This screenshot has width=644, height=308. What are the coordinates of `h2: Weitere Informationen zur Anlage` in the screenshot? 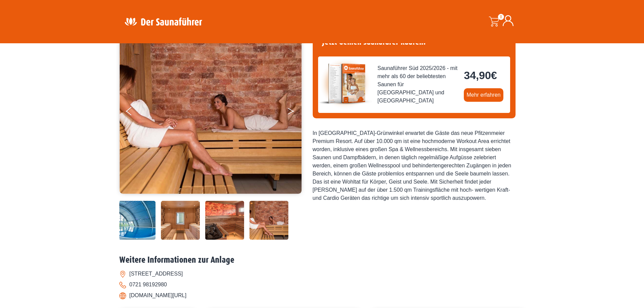 It's located at (322, 260).